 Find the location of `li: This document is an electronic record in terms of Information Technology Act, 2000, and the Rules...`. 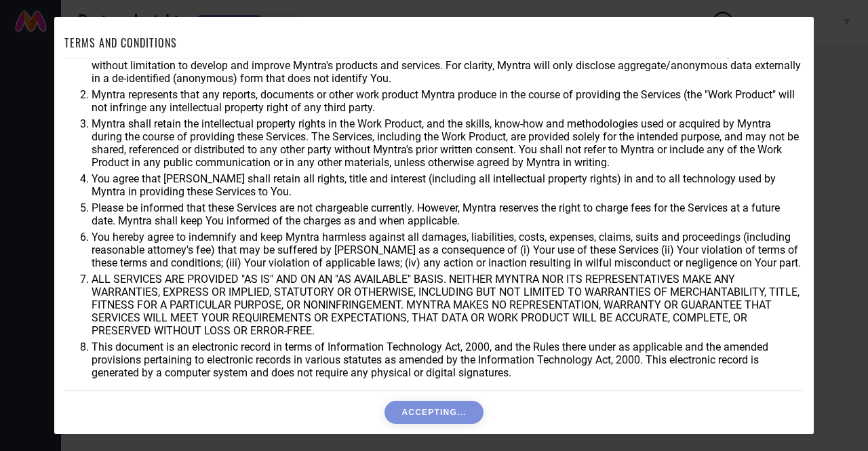

li: This document is an electronic record in terms of Information Technology Act, 2000, and the Rules... is located at coordinates (447, 359).